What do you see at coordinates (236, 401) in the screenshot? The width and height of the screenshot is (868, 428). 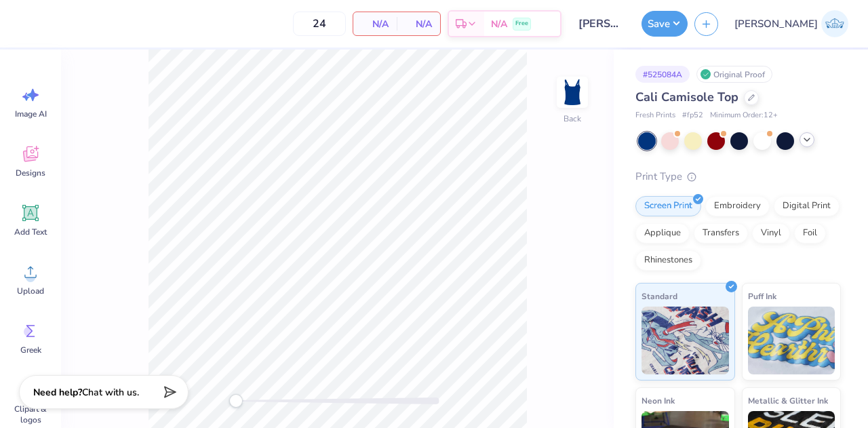 I see `div: Accessibility label` at bounding box center [236, 401].